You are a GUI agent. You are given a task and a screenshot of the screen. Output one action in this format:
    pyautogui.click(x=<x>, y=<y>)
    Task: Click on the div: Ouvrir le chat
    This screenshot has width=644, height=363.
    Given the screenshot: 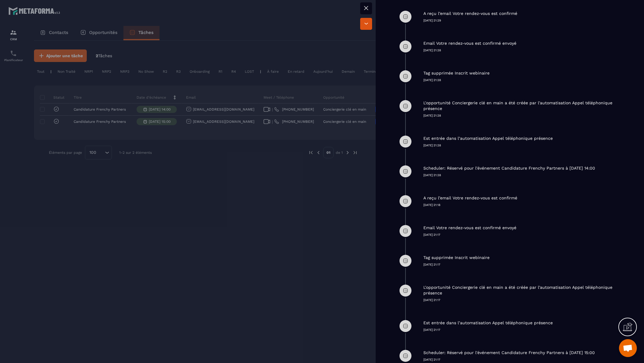 What is the action you would take?
    pyautogui.click(x=628, y=348)
    